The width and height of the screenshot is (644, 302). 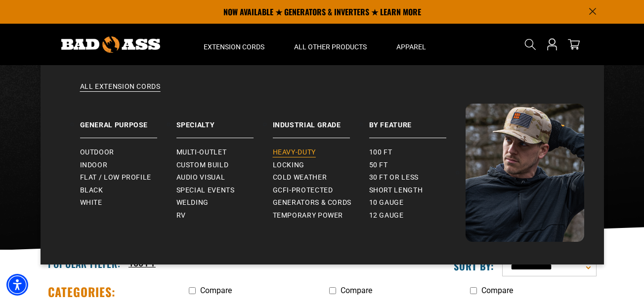 What do you see at coordinates (91, 190) in the screenshot?
I see `span: Black` at bounding box center [91, 190].